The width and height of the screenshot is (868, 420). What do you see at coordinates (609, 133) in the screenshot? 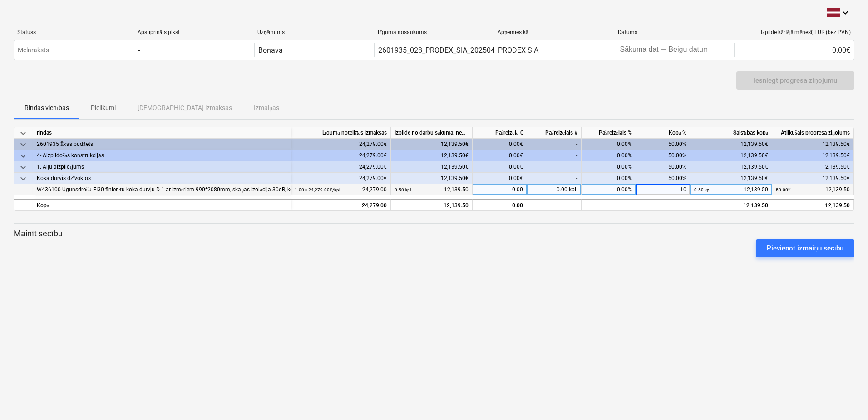
I see `div: Pašreizējais %` at bounding box center [609, 133].